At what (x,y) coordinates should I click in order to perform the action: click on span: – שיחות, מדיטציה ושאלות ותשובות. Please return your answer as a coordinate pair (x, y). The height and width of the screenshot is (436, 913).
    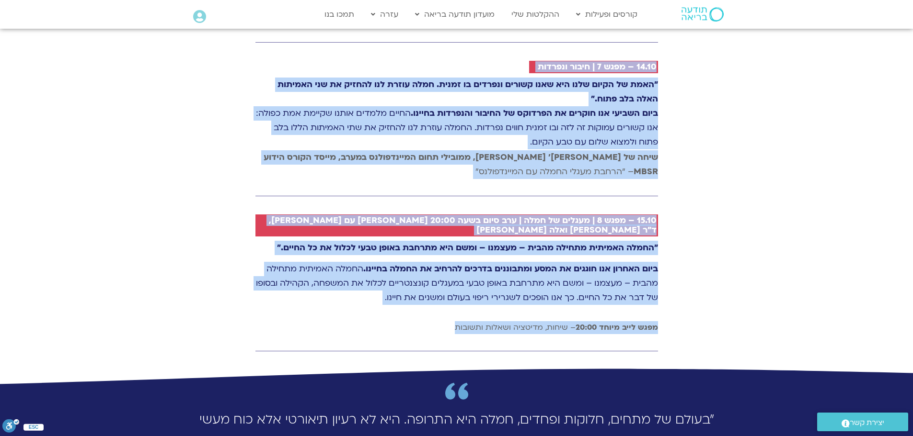
    Looking at the image, I should click on (515, 328).